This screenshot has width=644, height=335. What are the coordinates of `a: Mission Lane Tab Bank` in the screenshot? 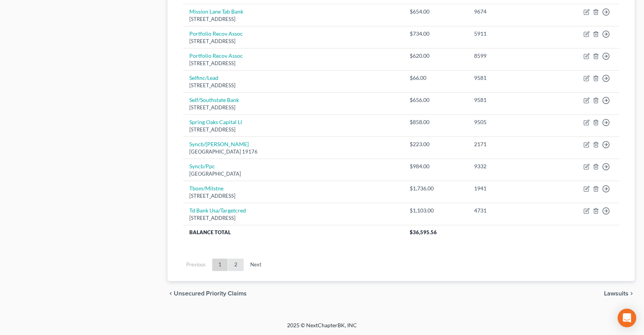 It's located at (216, 11).